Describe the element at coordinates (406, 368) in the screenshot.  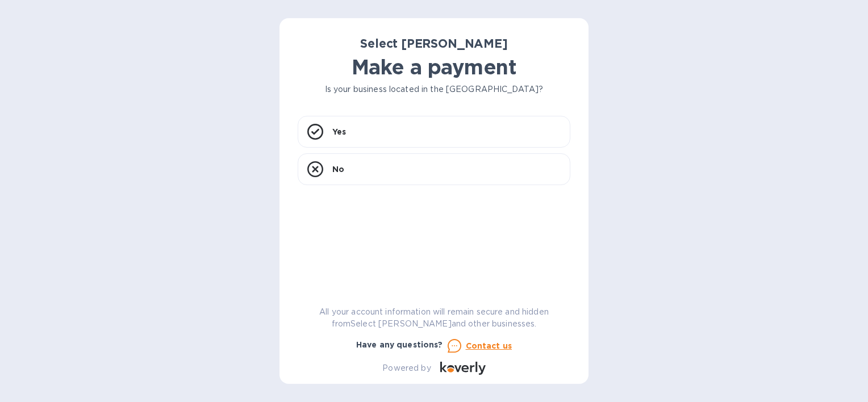
I see `p: Powered by` at that location.